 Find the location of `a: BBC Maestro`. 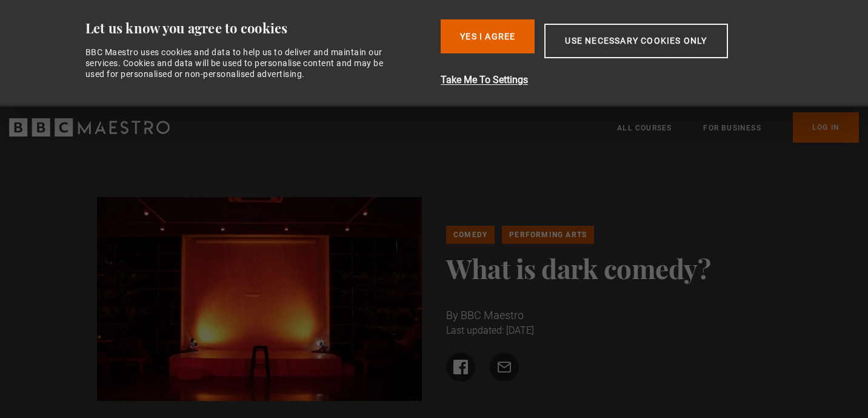

a: BBC Maestro is located at coordinates (89, 127).